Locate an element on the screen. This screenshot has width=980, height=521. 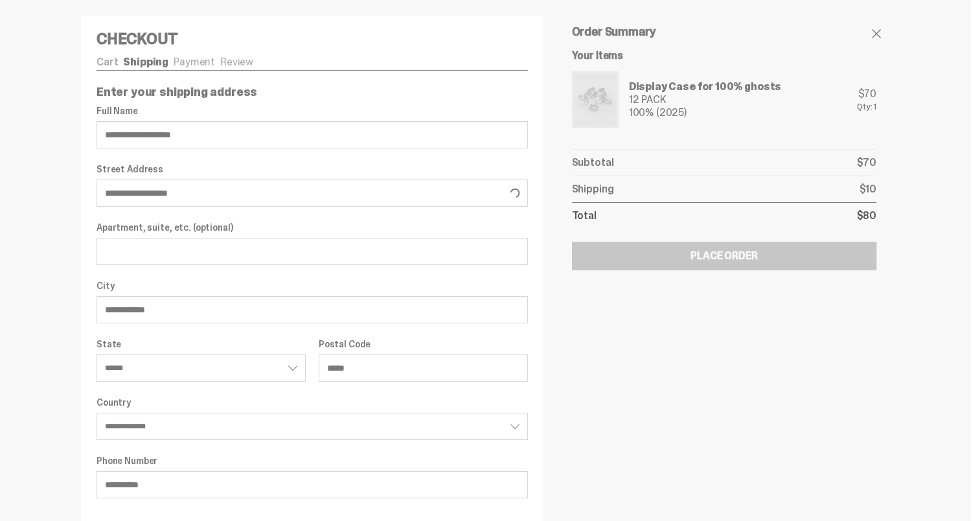
label: City is located at coordinates (312, 286).